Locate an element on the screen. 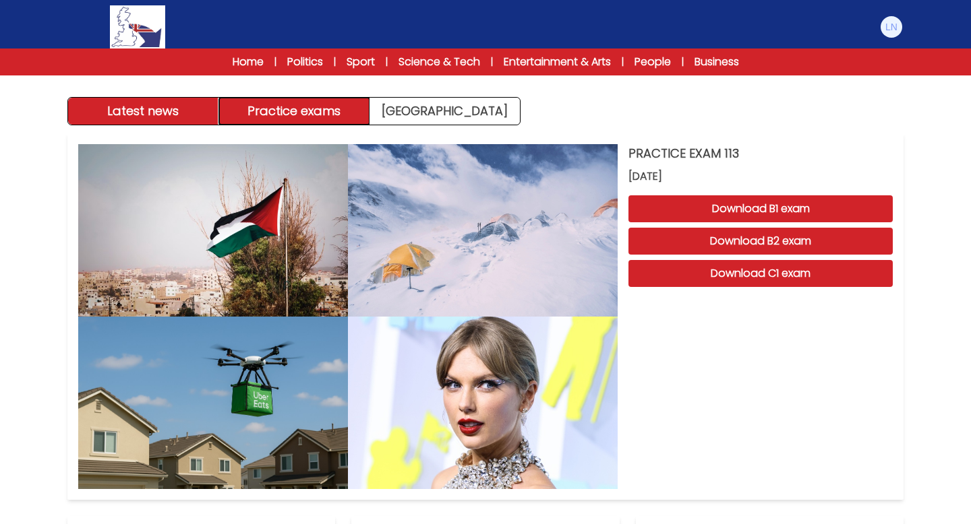  button: Download B2 exam is located at coordinates (760, 241).